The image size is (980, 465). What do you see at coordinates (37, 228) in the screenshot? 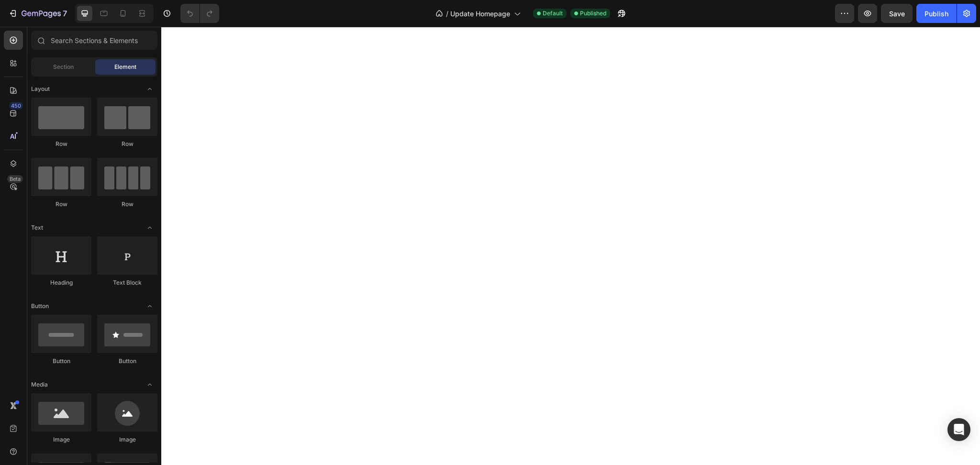
I see `span: Text` at bounding box center [37, 228].